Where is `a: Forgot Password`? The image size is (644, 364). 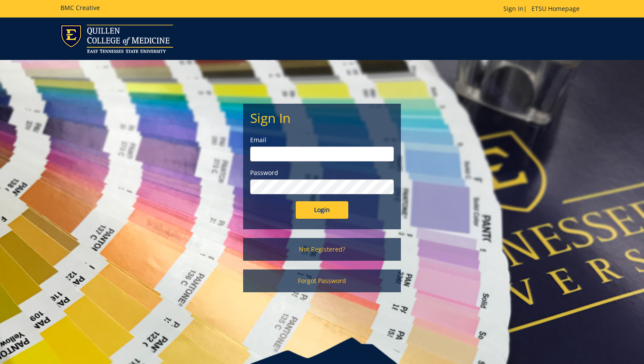 a: Forgot Password is located at coordinates (322, 281).